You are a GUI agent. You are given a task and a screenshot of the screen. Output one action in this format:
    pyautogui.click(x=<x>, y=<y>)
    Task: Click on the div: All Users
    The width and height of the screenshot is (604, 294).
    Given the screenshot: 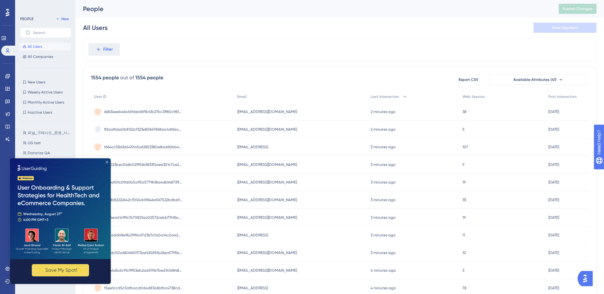 What is the action you would take?
    pyautogui.click(x=95, y=28)
    